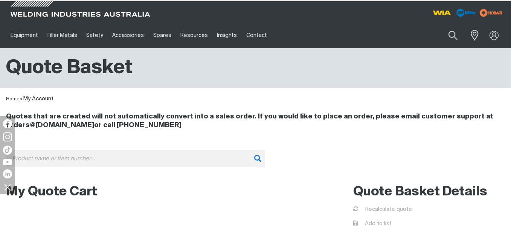  I want to click on a: Home, so click(13, 99).